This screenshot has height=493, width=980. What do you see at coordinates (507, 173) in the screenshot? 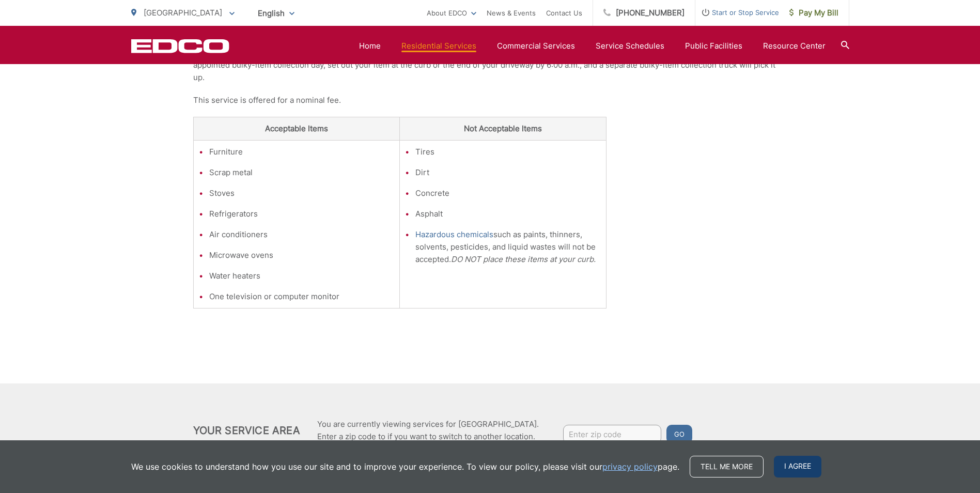
I see `li: Dirt` at bounding box center [507, 173].